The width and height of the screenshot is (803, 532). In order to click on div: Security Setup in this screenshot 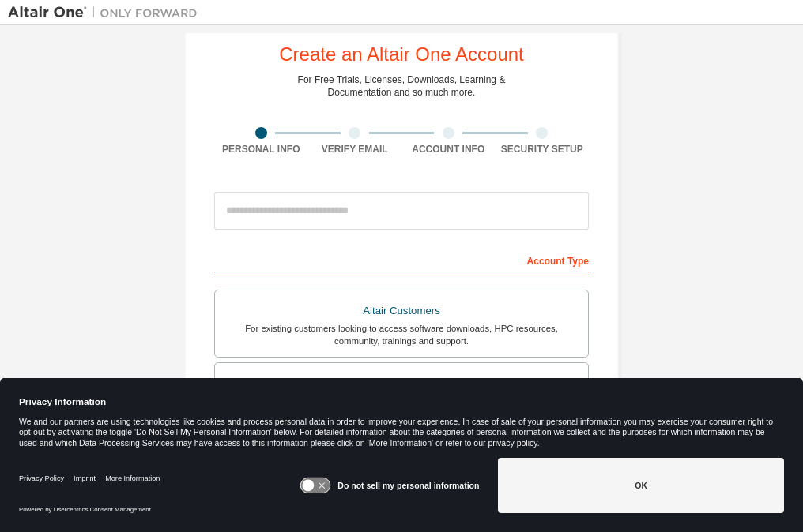, I will do `click(542, 149)`.